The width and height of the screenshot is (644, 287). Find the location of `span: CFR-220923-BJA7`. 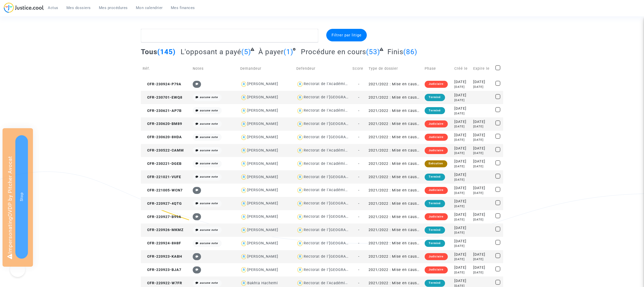

span: CFR-220923-BJA7 is located at coordinates (162, 270).